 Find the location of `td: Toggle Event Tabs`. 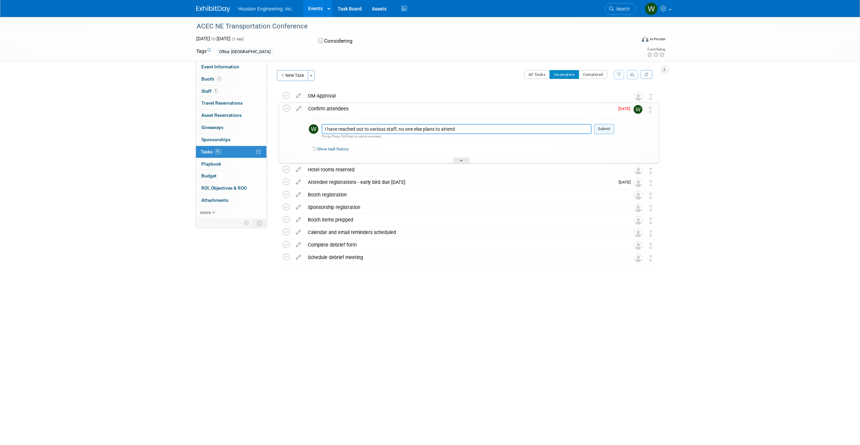

td: Toggle Event Tabs is located at coordinates (259, 223).